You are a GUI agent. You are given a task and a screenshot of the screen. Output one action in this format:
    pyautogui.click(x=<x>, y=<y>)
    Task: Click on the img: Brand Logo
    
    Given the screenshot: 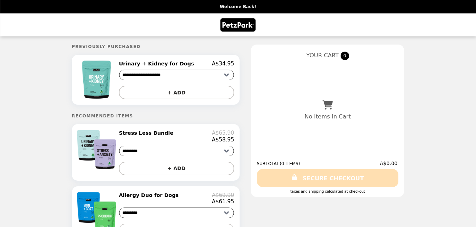 What is the action you would take?
    pyautogui.click(x=238, y=25)
    